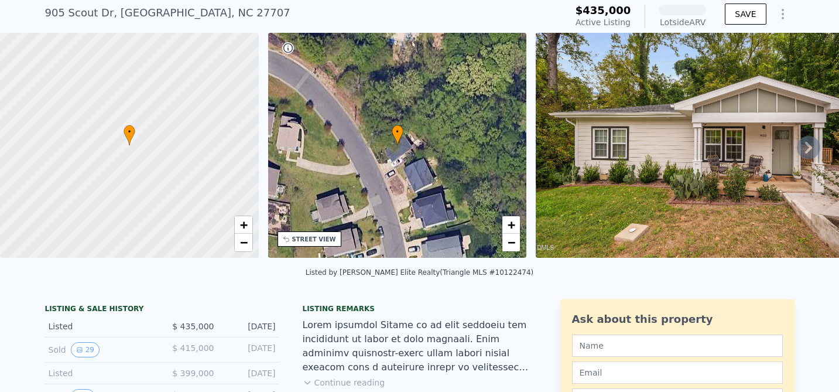 This screenshot has width=839, height=392. Describe the element at coordinates (678, 373) in the screenshot. I see `input: Email` at that location.